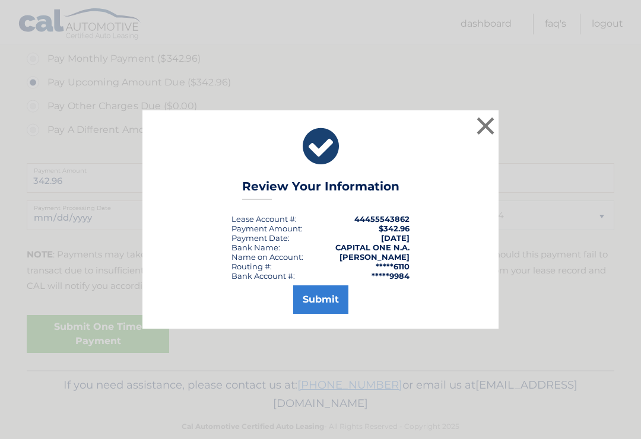 The height and width of the screenshot is (439, 641). I want to click on div: Routing #:, so click(252, 266).